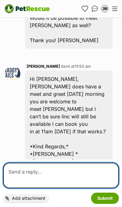 The height and width of the screenshot is (207, 122). Describe the element at coordinates (76, 66) in the screenshot. I see `span: Sent at` at that location.